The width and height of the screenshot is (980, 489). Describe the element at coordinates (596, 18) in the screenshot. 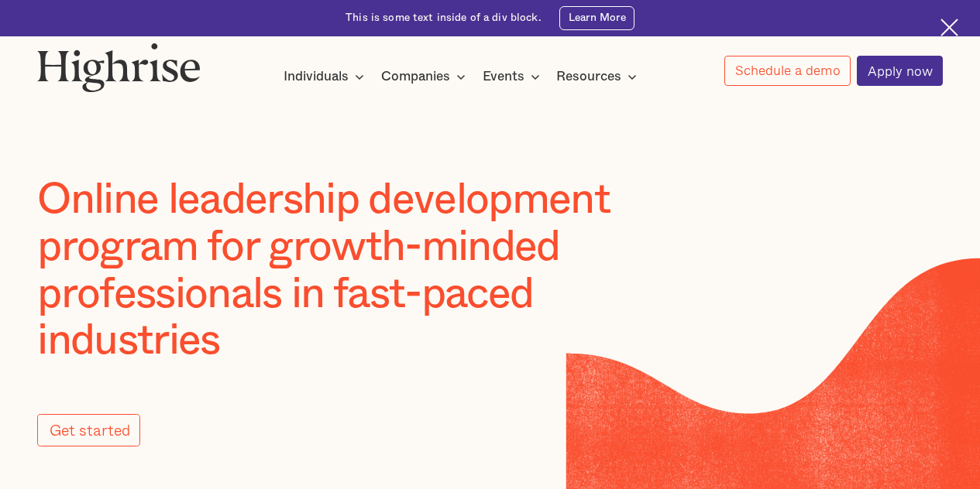

I see `a: Learn More` at that location.